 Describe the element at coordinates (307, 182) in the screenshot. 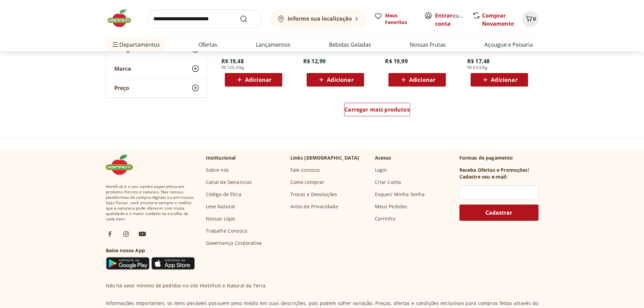

I see `a: Como comprar` at that location.